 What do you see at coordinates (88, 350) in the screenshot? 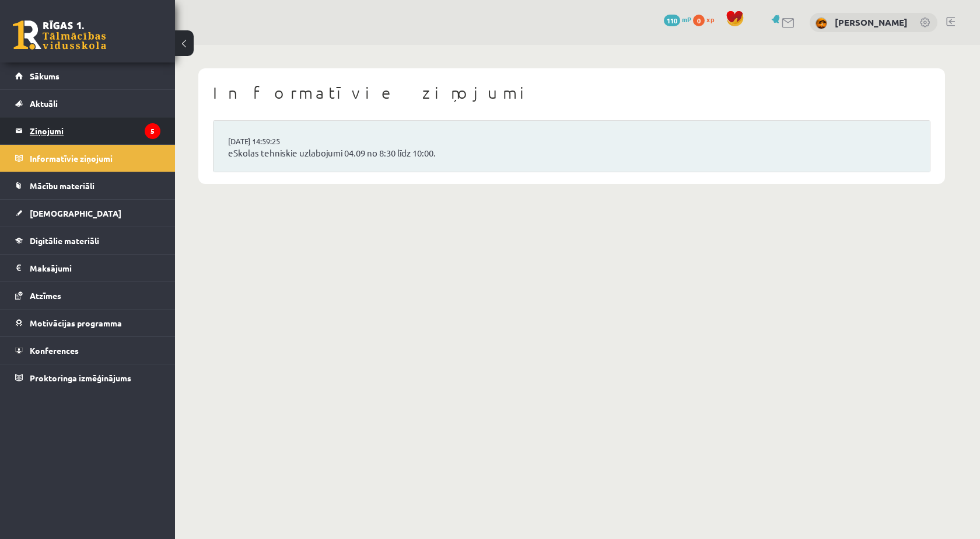
I see `a: Konferences` at bounding box center [88, 350].